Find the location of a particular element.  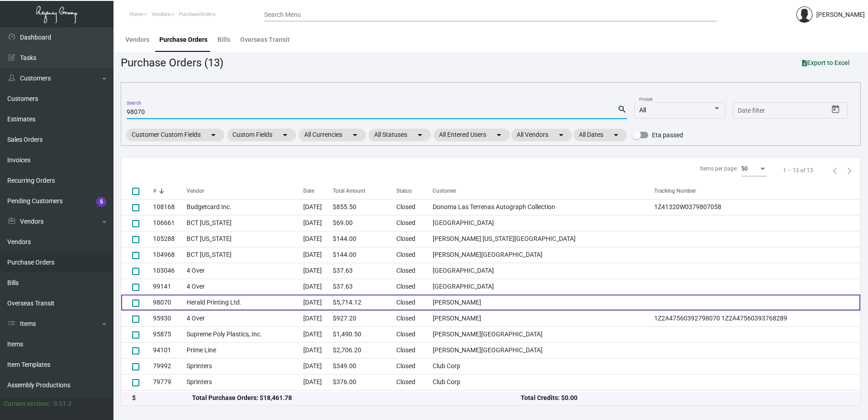

td: Donoma Las Terrenas Autograph Collection is located at coordinates (544, 207).